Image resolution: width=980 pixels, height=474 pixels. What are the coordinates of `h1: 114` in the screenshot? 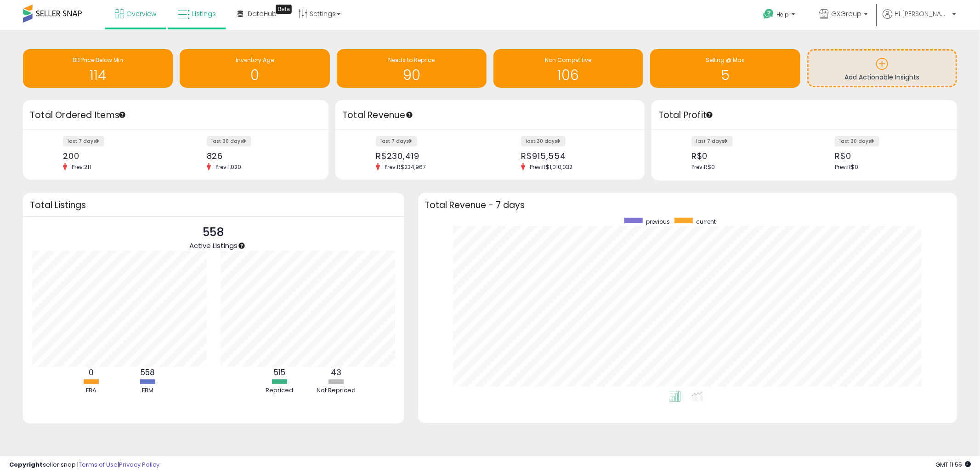 It's located at (98, 75).